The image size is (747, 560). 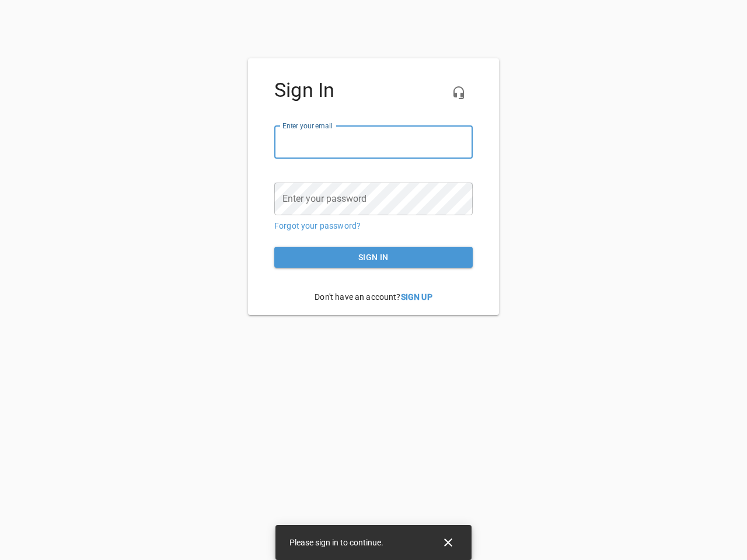 What do you see at coordinates (416, 297) in the screenshot?
I see `a: Sign Up` at bounding box center [416, 297].